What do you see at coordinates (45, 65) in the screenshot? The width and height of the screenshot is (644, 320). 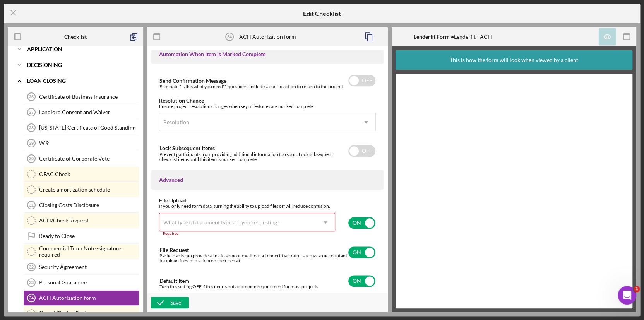 I see `b: Decisioning` at bounding box center [45, 65].